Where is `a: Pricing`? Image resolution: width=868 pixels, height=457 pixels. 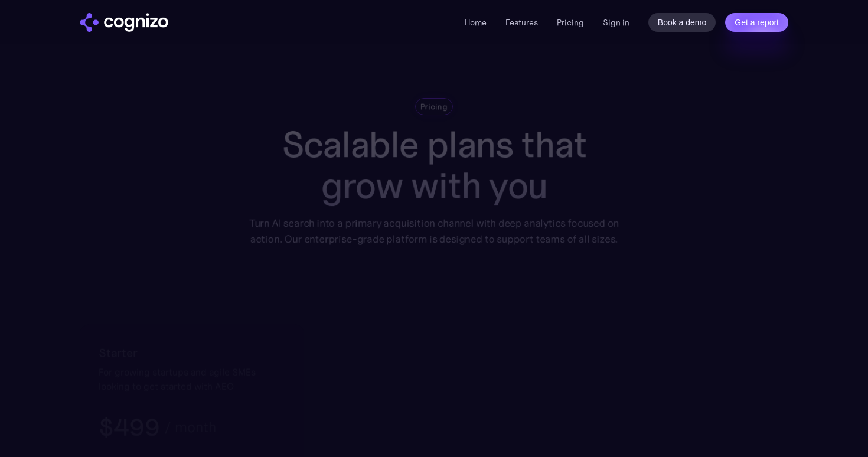
a: Pricing is located at coordinates (570, 23).